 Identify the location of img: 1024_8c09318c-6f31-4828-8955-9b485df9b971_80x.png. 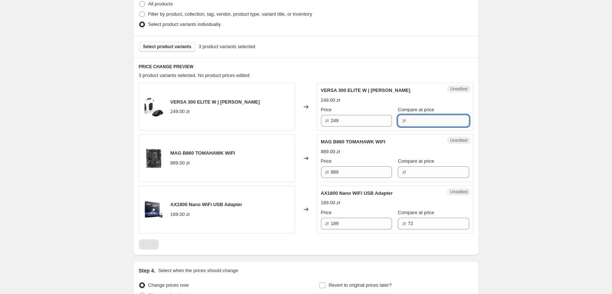
(154, 158).